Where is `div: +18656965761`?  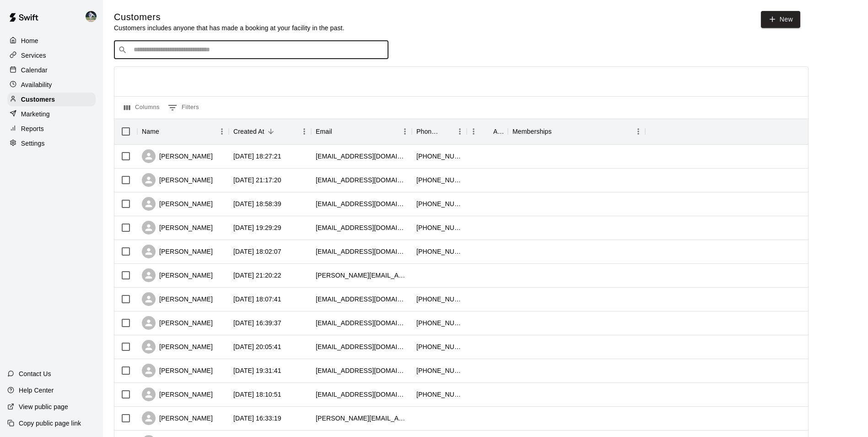 div: +18656965761 is located at coordinates (439, 347).